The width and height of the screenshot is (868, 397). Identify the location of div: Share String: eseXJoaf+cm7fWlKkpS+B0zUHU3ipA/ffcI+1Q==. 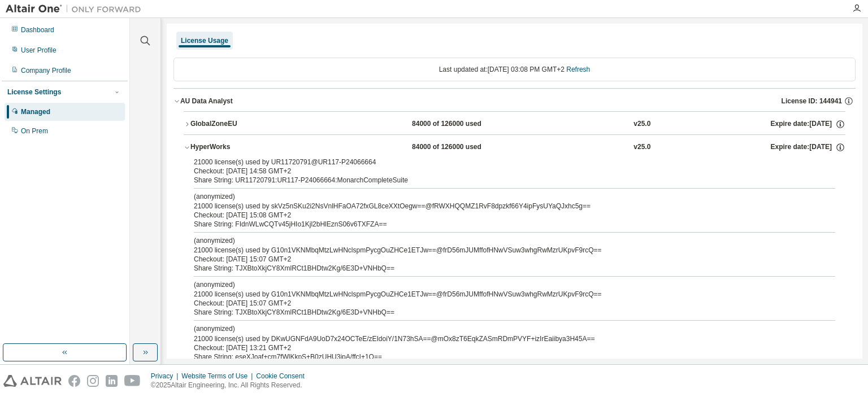
(500, 357).